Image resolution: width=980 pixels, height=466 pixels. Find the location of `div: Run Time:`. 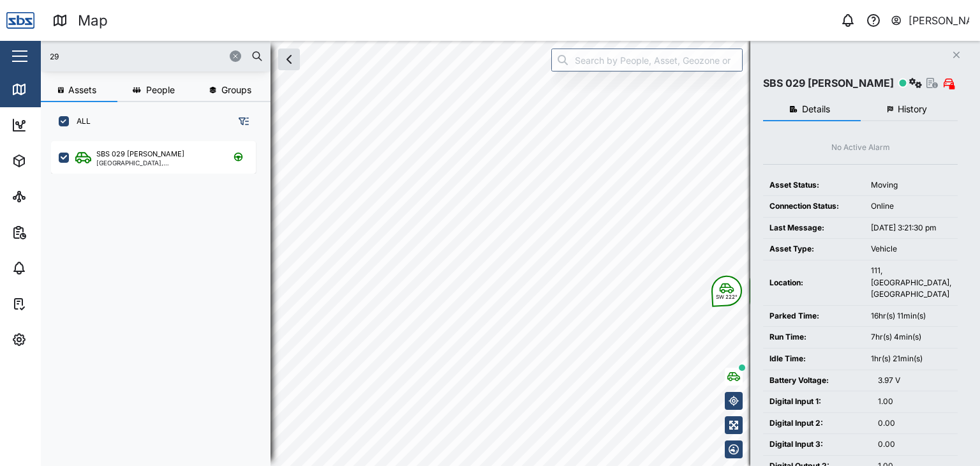

div: Run Time: is located at coordinates (813, 337).